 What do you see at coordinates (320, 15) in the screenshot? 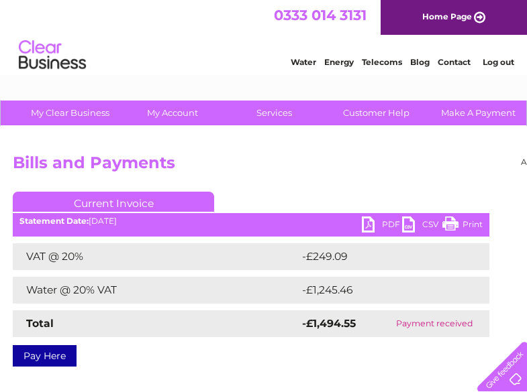
I see `a: 0333 014 3131` at bounding box center [320, 15].